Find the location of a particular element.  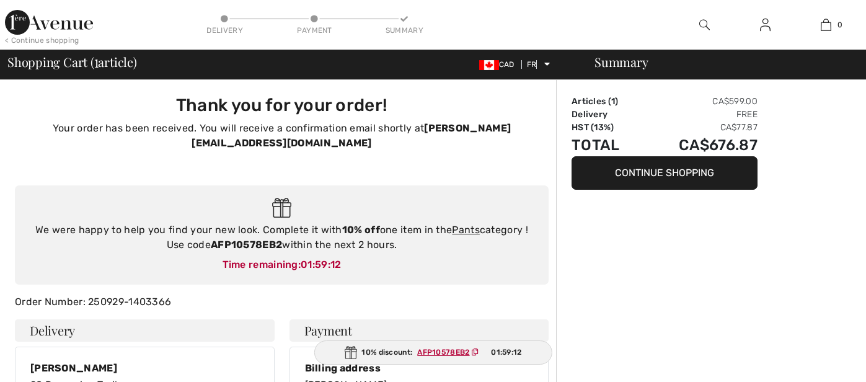

font: CA$77.87 is located at coordinates (739, 127).